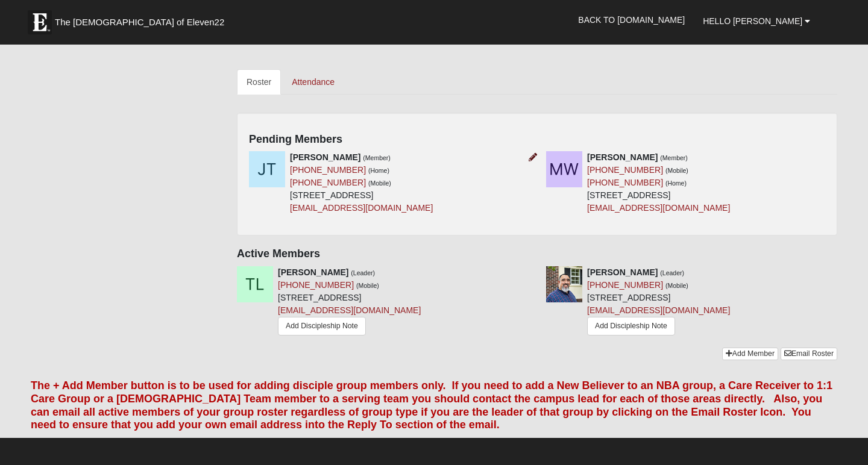 Image resolution: width=868 pixels, height=465 pixels. What do you see at coordinates (312, 82) in the screenshot?
I see `a: Attendance` at bounding box center [312, 82].